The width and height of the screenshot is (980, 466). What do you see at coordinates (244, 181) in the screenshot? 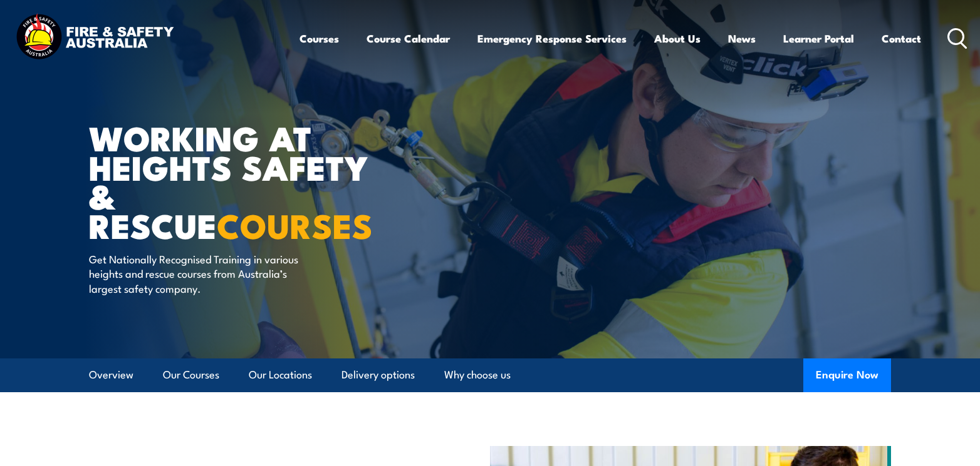
I see `h1: WORKING AT HEIGHTS SAFETY & RESCUE` at bounding box center [244, 181].